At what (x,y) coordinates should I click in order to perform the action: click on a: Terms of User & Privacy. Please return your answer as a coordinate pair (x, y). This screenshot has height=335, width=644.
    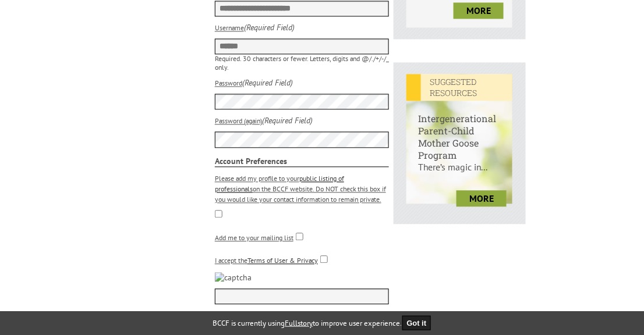
    Looking at the image, I should click on (282, 260).